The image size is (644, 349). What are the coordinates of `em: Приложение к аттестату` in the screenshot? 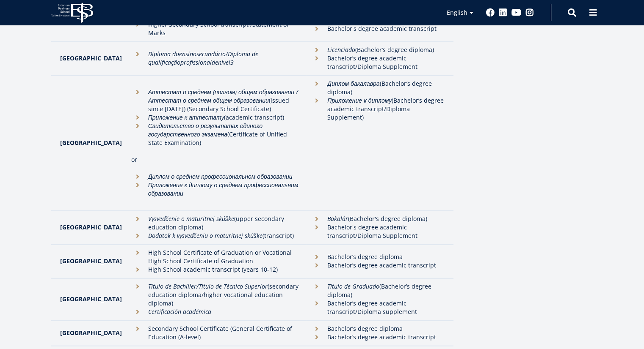 It's located at (186, 117).